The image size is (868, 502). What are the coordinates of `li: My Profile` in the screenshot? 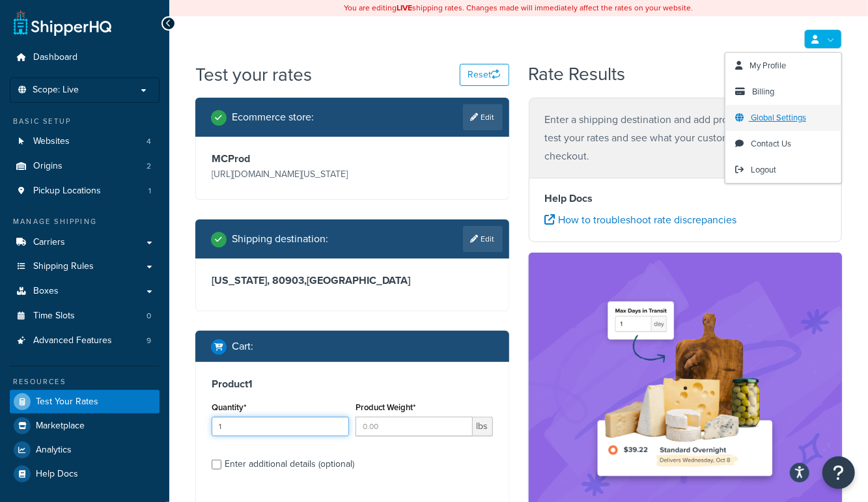 It's located at (784, 66).